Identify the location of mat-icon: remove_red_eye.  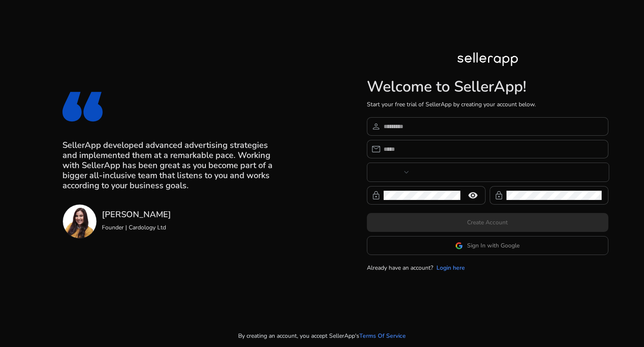
(473, 195).